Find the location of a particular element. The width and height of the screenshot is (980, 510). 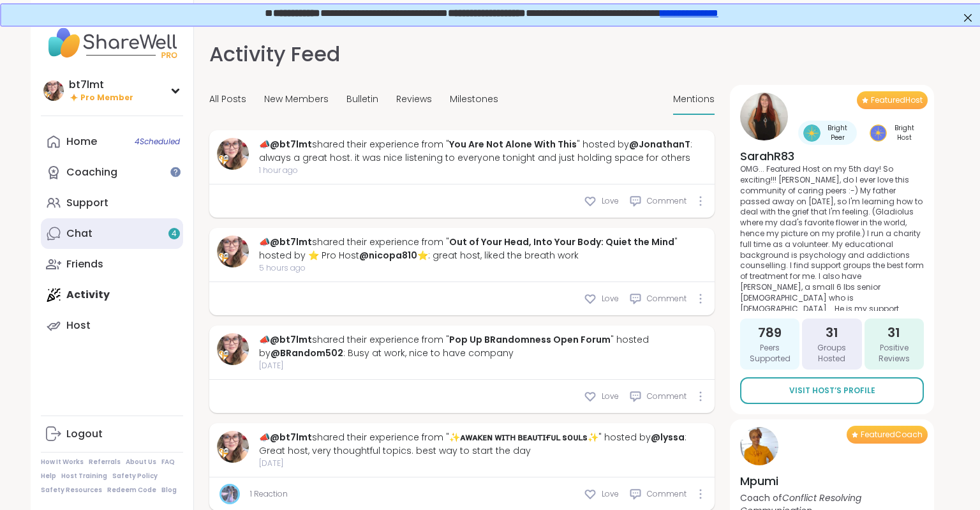

div: 📣 shared their experience from " " hosted by ⭐ Pro Host ⭐: great host, liked the breath work is located at coordinates (483, 249).